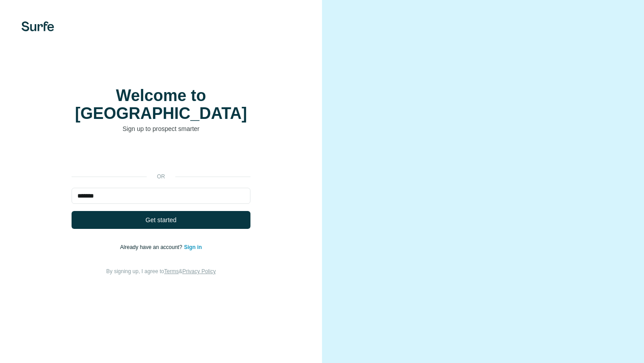 The image size is (644, 363). I want to click on a: Terms, so click(171, 271).